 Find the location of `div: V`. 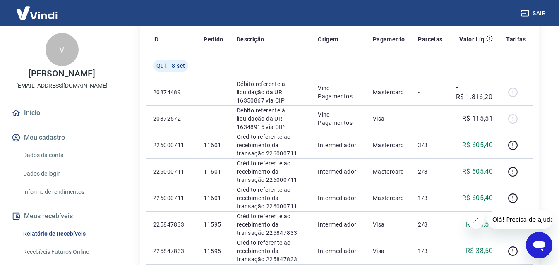

div: V is located at coordinates (62, 50).